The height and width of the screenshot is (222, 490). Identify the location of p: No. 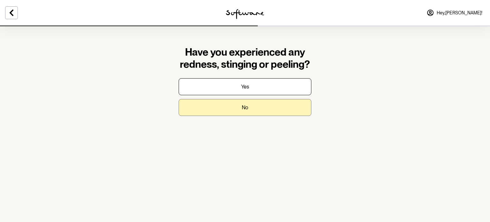
(245, 107).